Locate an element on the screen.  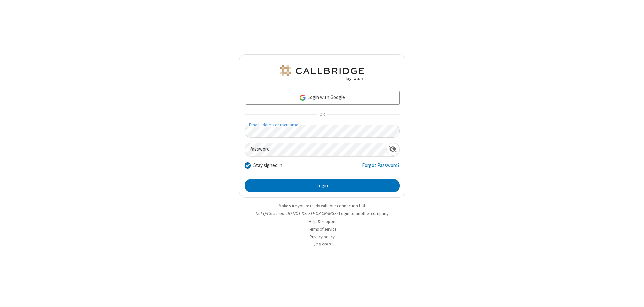
li: v2.6.349.0 is located at coordinates (322, 244).